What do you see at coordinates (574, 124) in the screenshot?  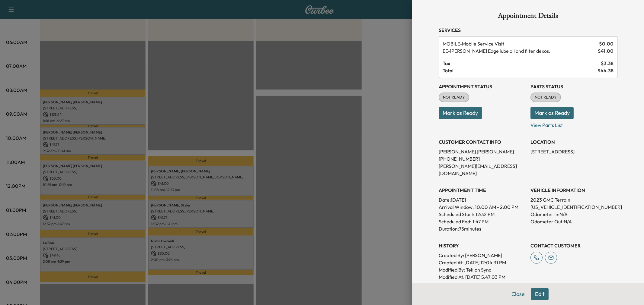 I see `p: View Parts List` at bounding box center [574, 124].